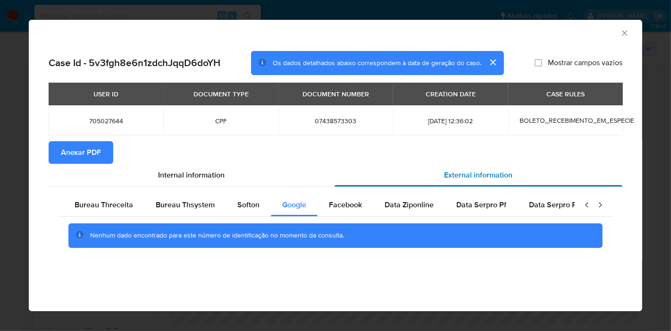  Describe the element at coordinates (566, 94) in the screenshot. I see `div: CASE RULES` at that location.